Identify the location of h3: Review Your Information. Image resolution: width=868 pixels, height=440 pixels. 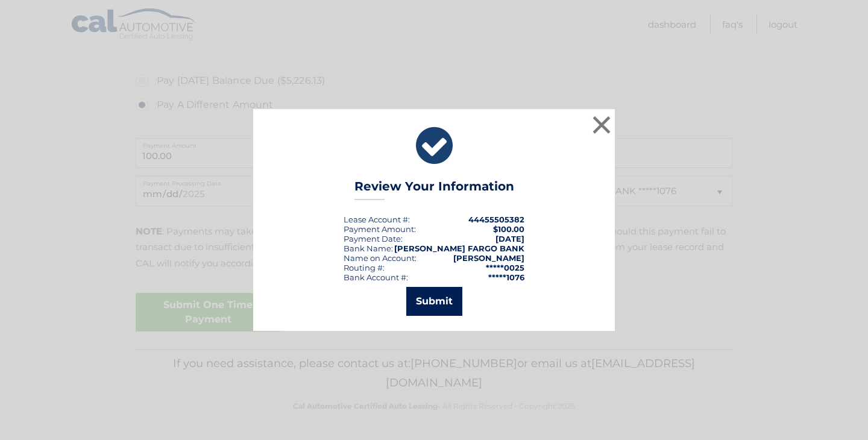
(434, 189).